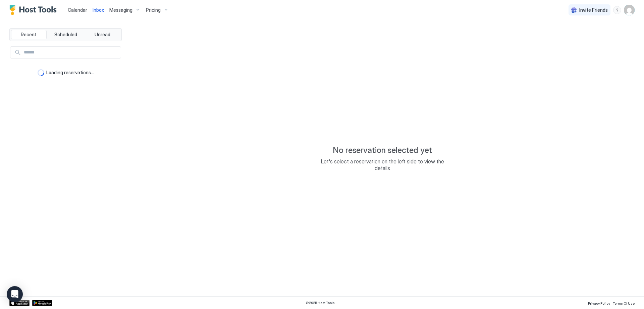 Image resolution: width=644 pixels, height=309 pixels. Describe the element at coordinates (624, 302) in the screenshot. I see `a: Terms Of Use` at that location.